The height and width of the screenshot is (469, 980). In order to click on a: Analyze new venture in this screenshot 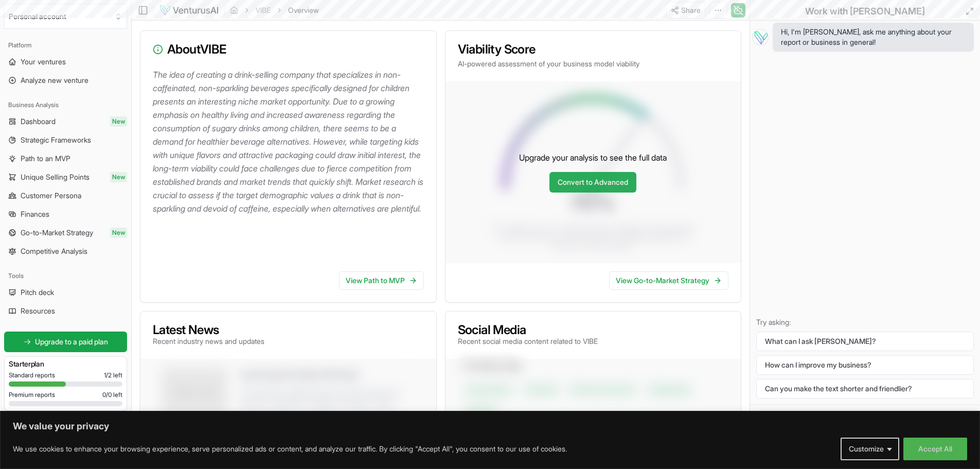, I will do `click(65, 80)`.